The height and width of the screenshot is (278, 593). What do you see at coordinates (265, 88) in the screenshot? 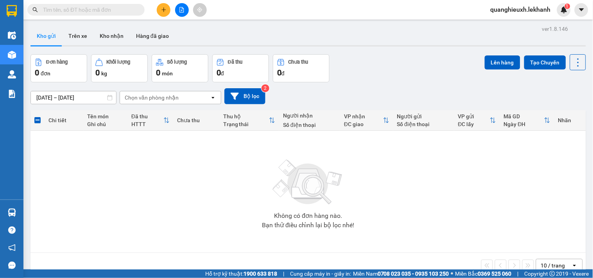
I see `sup: 2` at bounding box center [265, 88].